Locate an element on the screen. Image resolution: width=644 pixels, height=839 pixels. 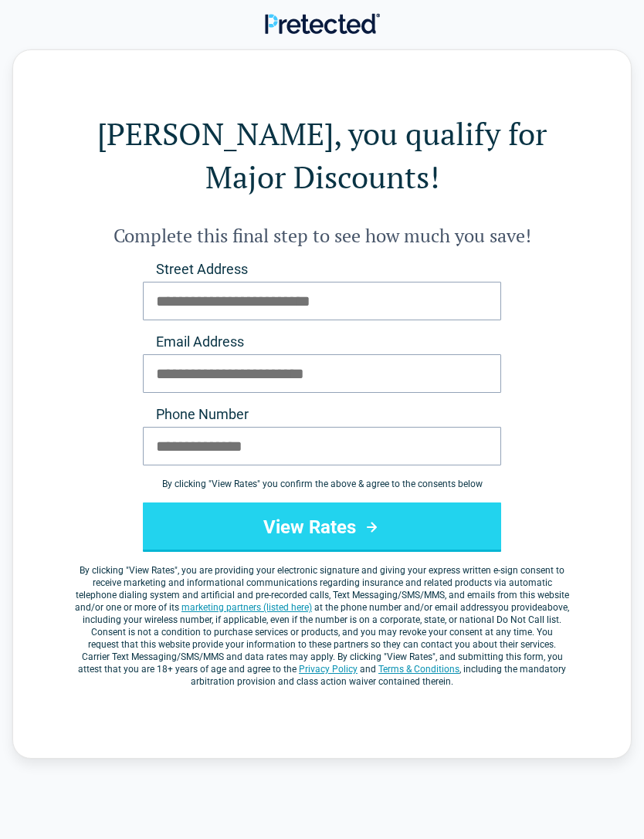
label: Phone Number is located at coordinates (322, 415).